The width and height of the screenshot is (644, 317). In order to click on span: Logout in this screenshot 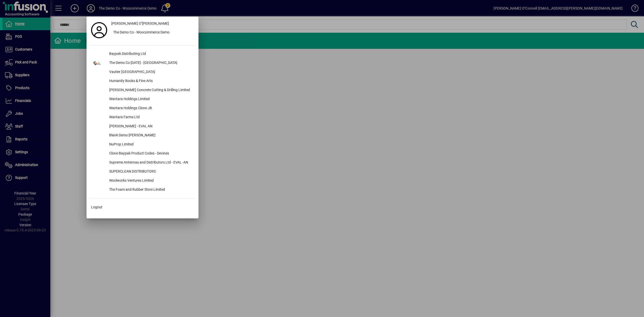, I will do `click(96, 207)`.